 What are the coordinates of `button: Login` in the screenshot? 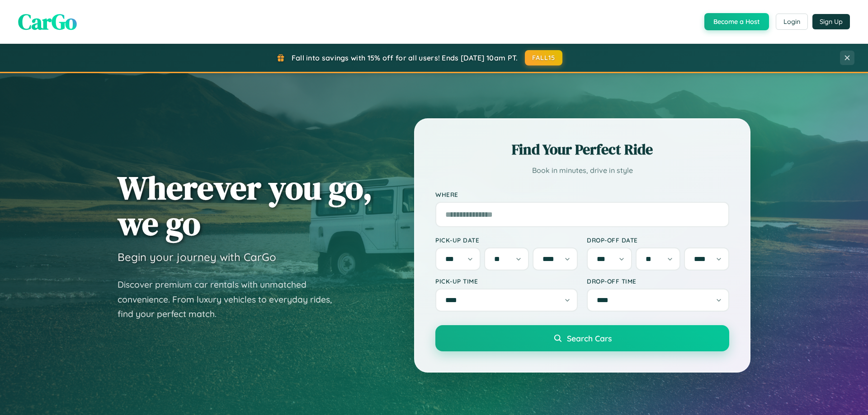 It's located at (791, 22).